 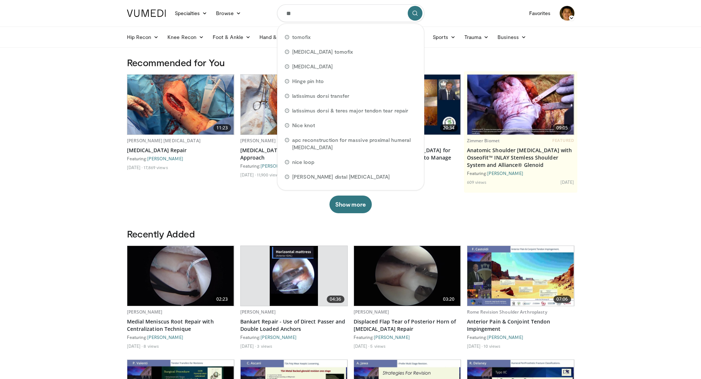 I want to click on span: latissimus dorsi transfer, so click(x=321, y=96).